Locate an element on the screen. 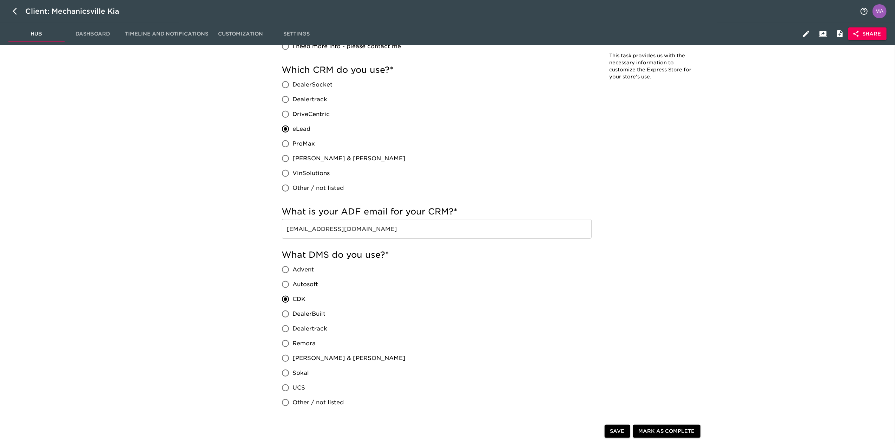  span: eLead is located at coordinates (302, 129).